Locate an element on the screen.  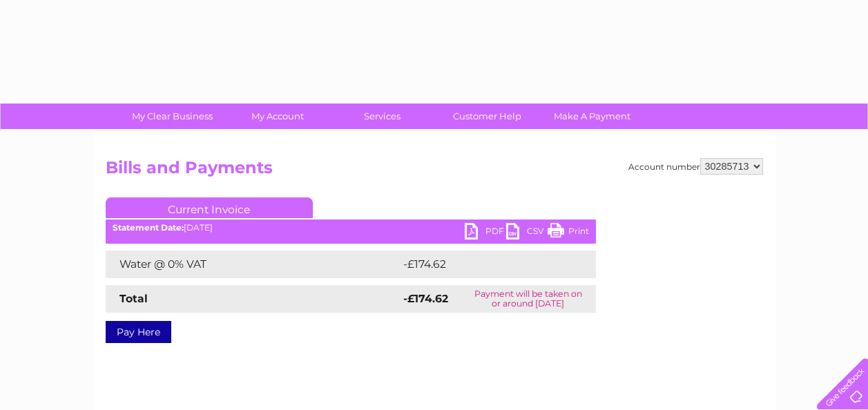
td: Water @ 0% VAT is located at coordinates (253, 264).